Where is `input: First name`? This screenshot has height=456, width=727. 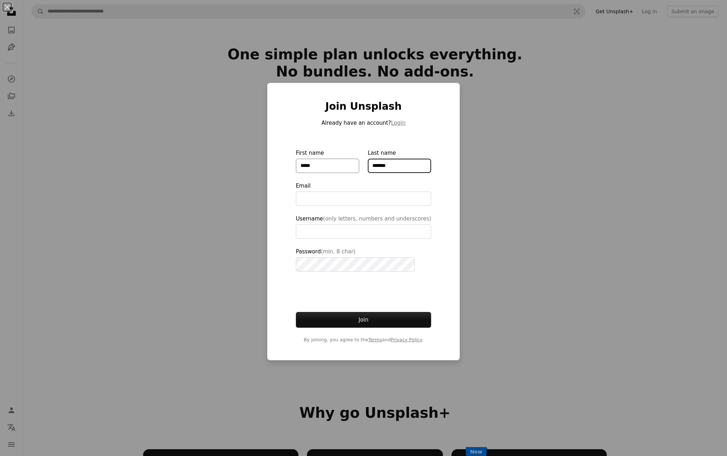
input: First name is located at coordinates (327, 166).